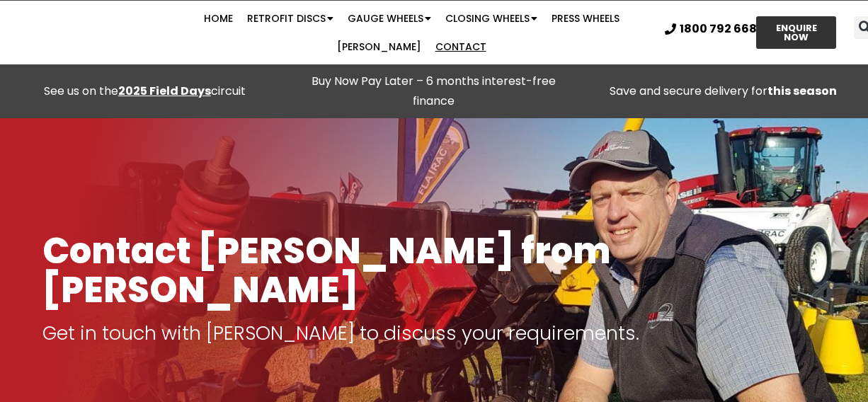 This screenshot has width=868, height=402. I want to click on a: ENQUIRE NOW, so click(796, 33).